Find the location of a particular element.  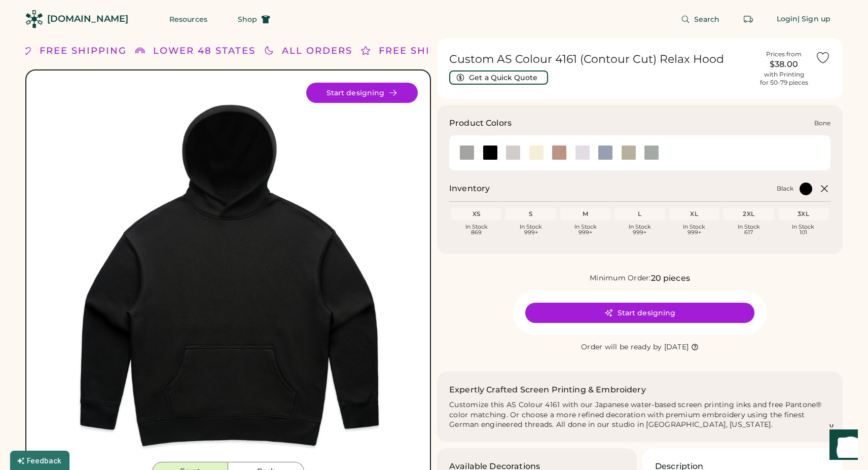

button: Shop is located at coordinates (254, 19).